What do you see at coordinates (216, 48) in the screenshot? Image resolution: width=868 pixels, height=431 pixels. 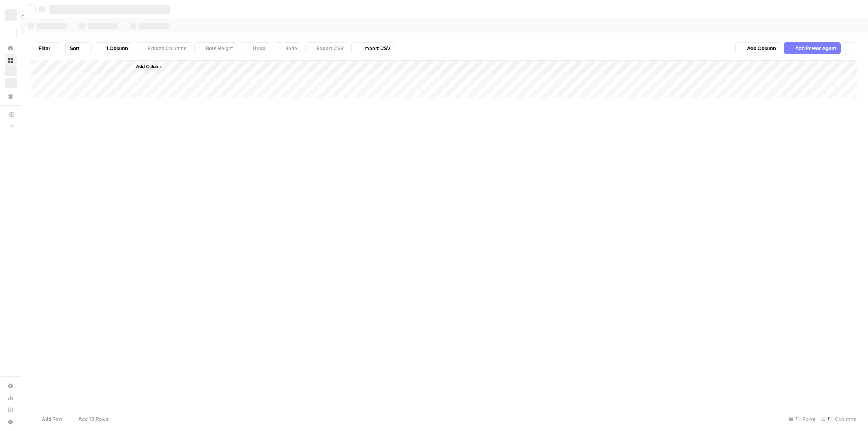 I see `button: Row Height` at bounding box center [216, 48].